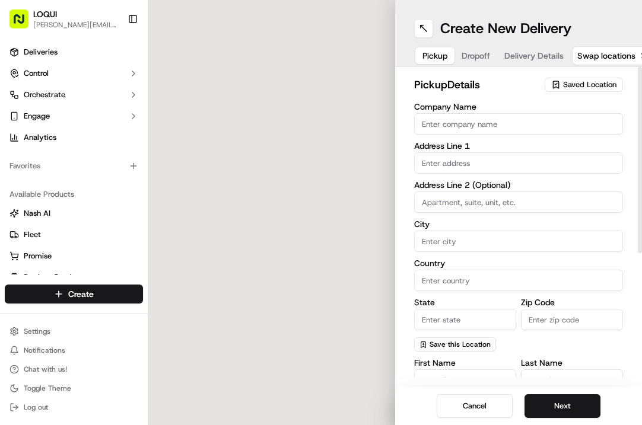  I want to click on button: Next, so click(562, 406).